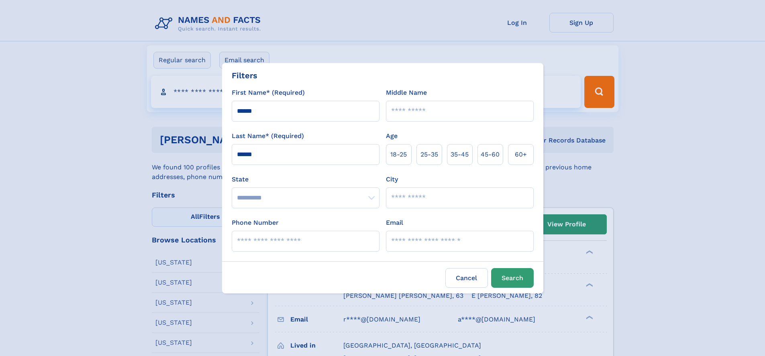  I want to click on label: First Name* (Required), so click(268, 93).